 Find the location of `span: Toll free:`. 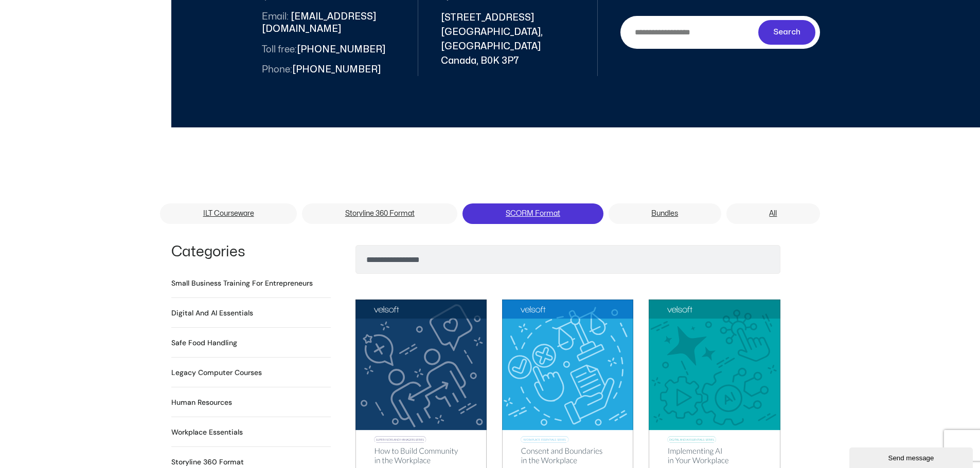

span: Toll free: is located at coordinates (280, 49).